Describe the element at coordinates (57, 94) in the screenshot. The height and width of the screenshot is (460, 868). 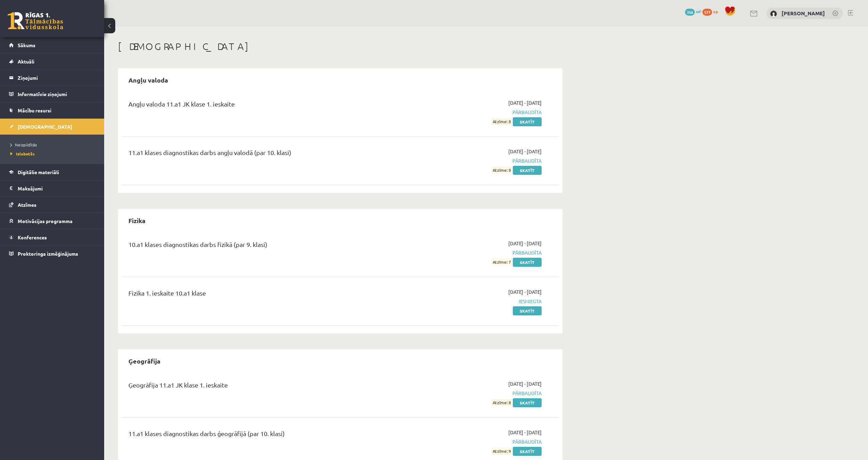
I see `legend: Informatīvie ziņojumi` at that location.